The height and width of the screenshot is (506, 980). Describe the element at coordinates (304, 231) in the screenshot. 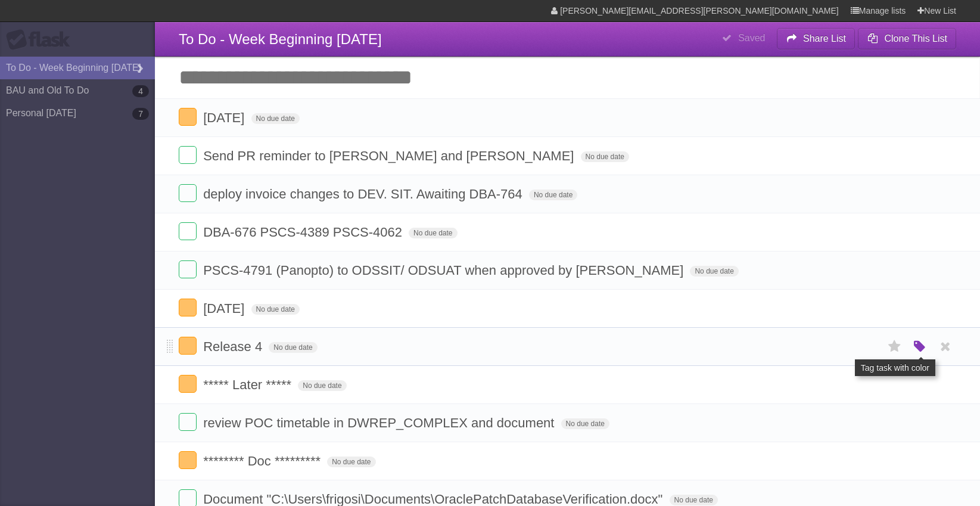

I see `span: DBA-676 PSCS-4389 PSCS-4062` at that location.